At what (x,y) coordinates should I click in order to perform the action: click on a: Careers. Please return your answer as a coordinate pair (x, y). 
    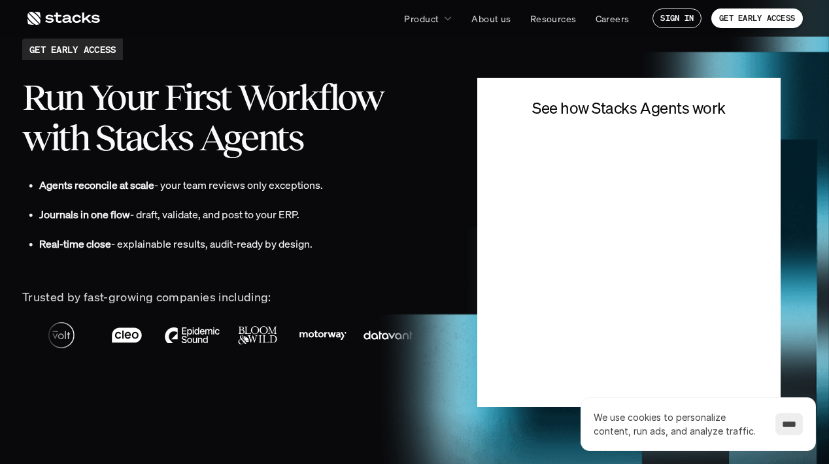
    Looking at the image, I should click on (612, 18).